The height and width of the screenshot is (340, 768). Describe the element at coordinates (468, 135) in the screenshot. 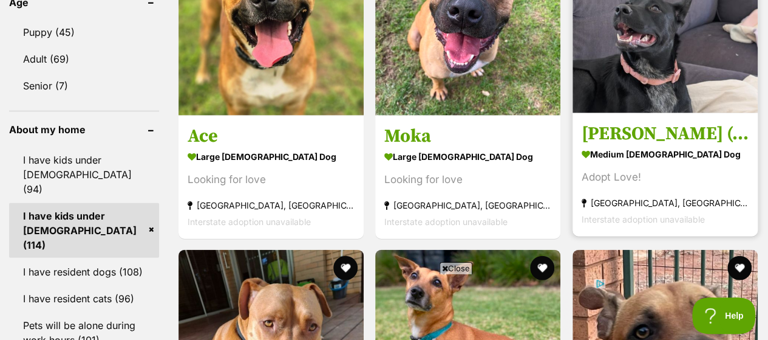

I see `h3: Moka` at that location.